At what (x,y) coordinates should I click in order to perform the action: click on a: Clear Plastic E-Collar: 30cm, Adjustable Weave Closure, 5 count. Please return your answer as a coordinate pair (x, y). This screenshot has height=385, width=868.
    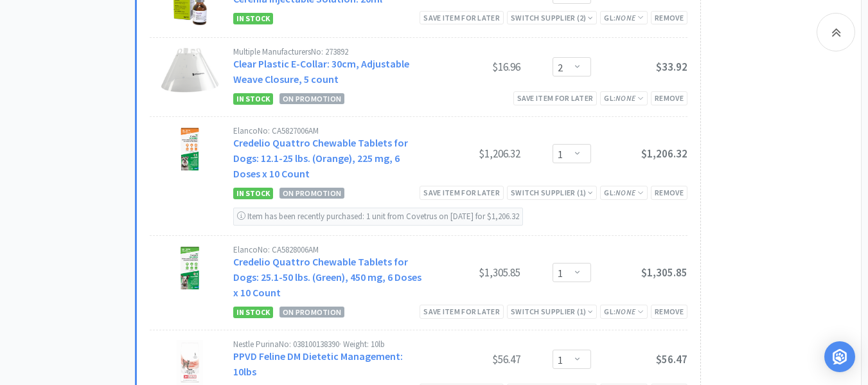
    Looking at the image, I should click on (322, 71).